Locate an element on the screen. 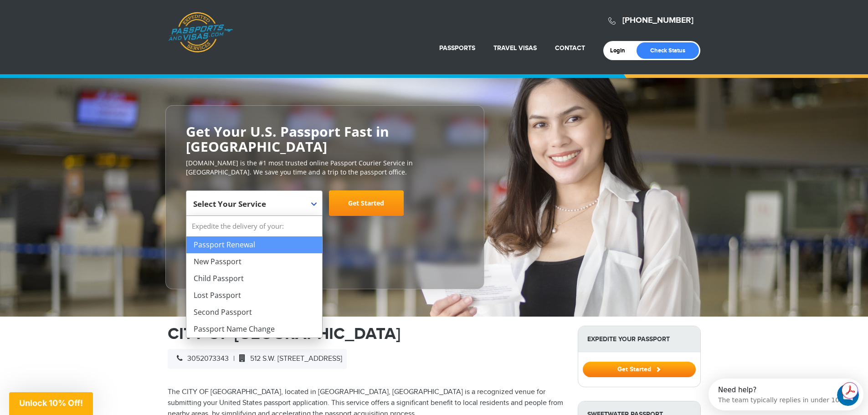 The width and height of the screenshot is (868, 415). a: Login is located at coordinates (621, 50).